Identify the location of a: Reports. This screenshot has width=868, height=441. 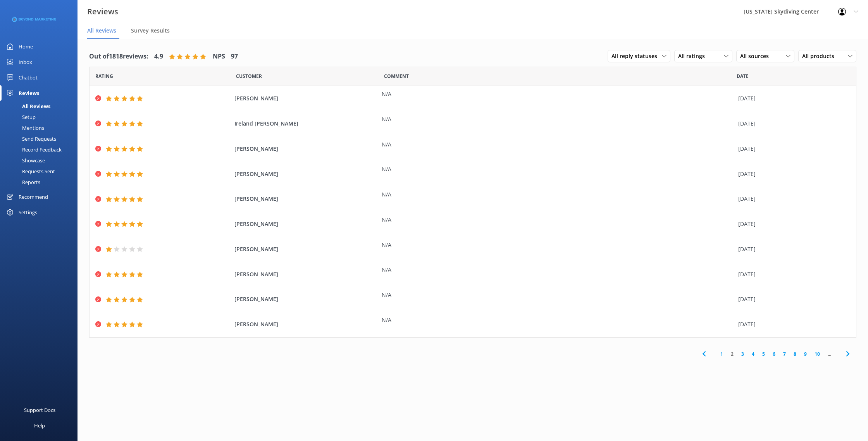
(41, 182).